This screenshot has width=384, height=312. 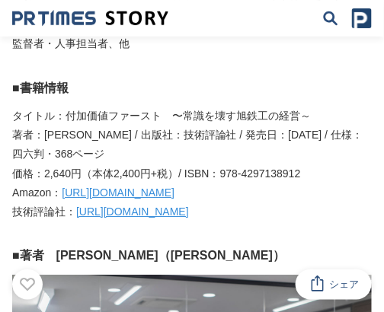 What do you see at coordinates (362, 18) in the screenshot?
I see `img: prtimes` at bounding box center [362, 18].